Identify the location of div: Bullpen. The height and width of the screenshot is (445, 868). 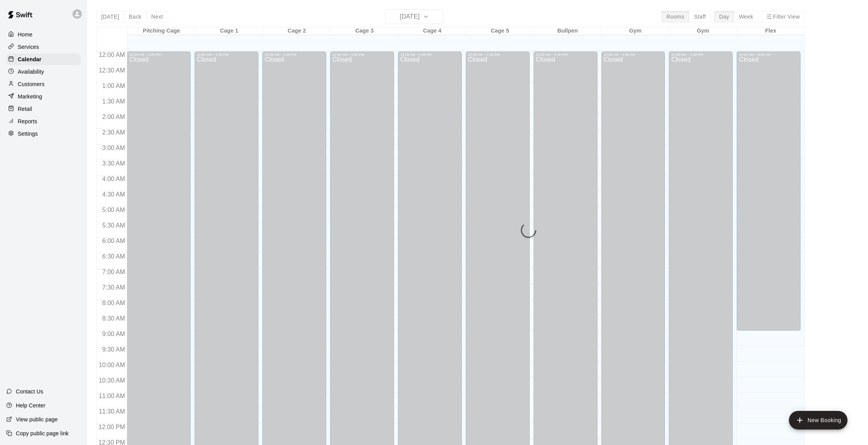
(567, 31).